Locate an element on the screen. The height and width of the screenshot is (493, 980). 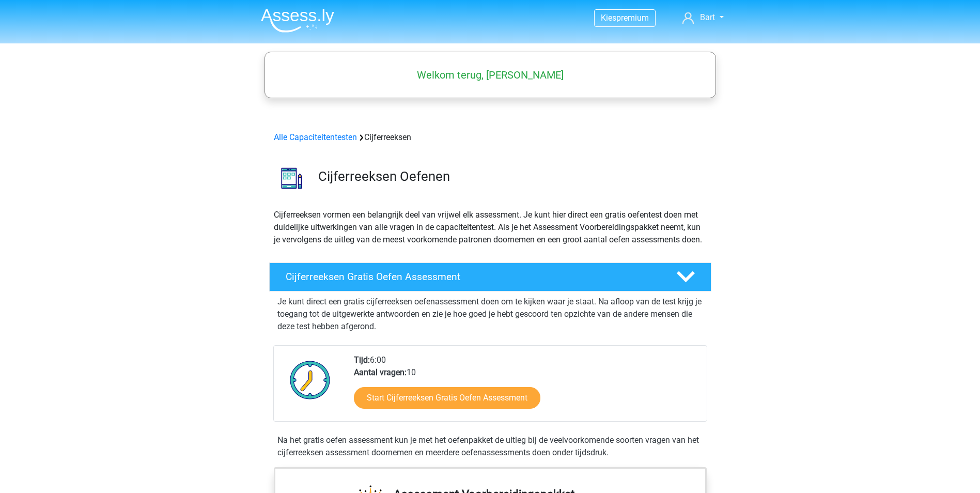
h3: Cijferreeksen Oefenen is located at coordinates (510, 176).